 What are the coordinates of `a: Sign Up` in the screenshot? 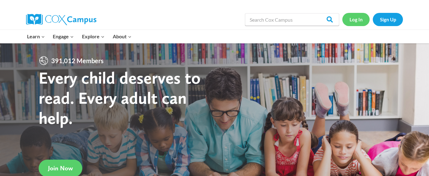 It's located at (387, 19).